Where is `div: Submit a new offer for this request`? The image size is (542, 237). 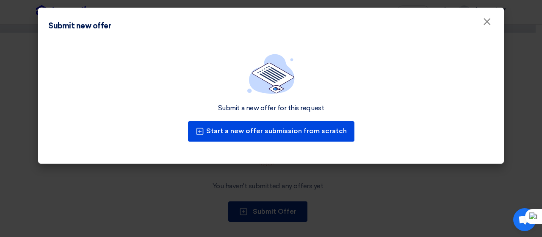
div: Submit a new offer for this request is located at coordinates (271, 108).